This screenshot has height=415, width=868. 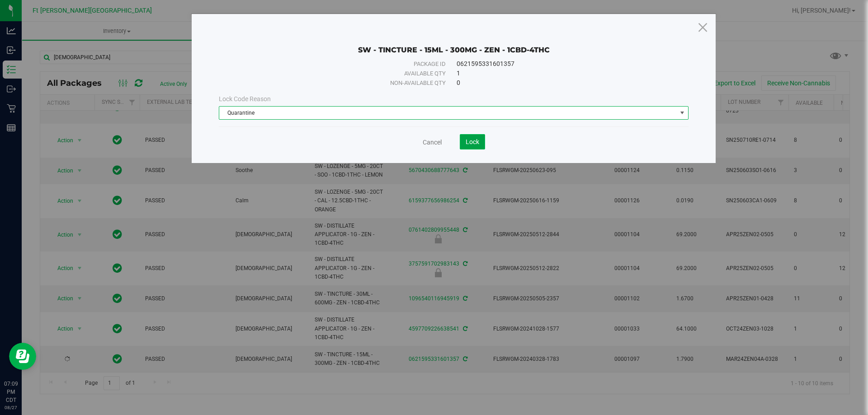 I want to click on span: Quarantine, so click(x=448, y=113).